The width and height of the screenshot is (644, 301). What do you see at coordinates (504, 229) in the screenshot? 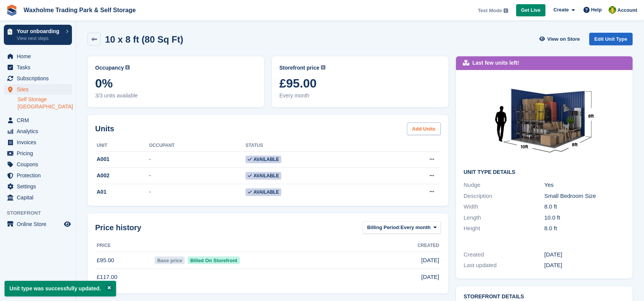
I see `div: Height` at bounding box center [504, 229].